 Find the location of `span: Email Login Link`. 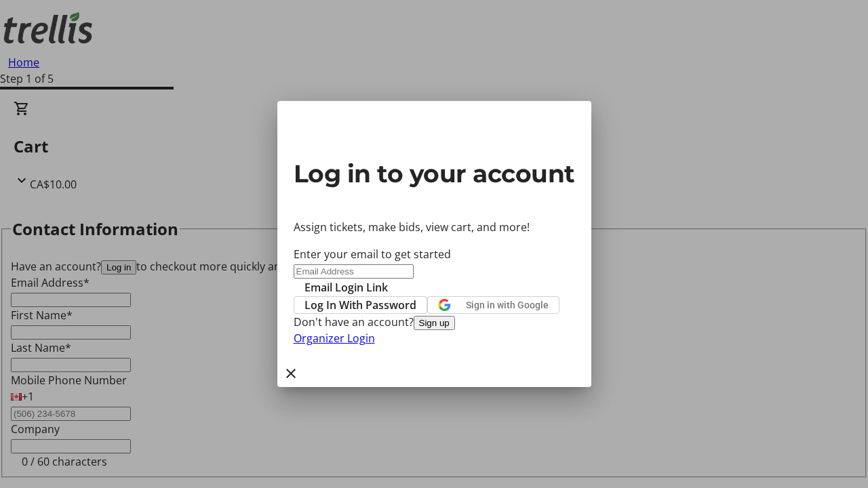

span: Email Login Link is located at coordinates (345, 287).